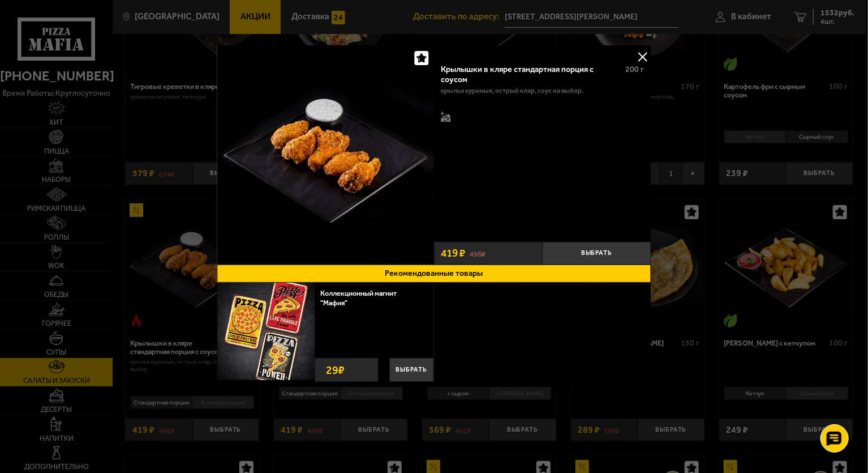  Describe the element at coordinates (478, 253) in the screenshot. I see `s: 498 ₽` at that location.